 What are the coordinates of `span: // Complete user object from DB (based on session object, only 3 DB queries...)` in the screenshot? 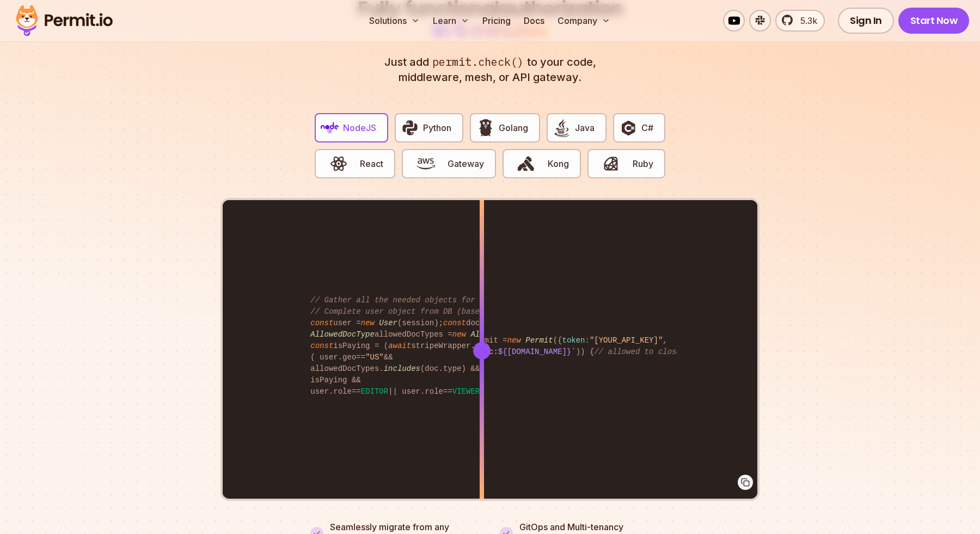 It's located at (491, 312).